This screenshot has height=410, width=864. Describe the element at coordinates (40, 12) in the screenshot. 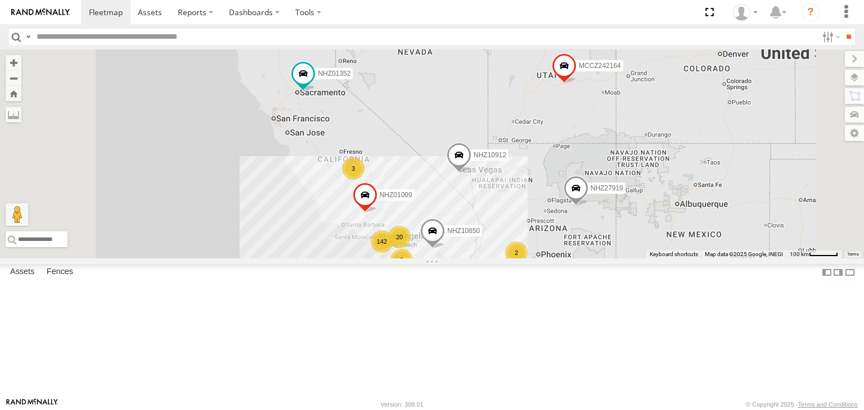

I see `img: rand-logo.svg` at that location.